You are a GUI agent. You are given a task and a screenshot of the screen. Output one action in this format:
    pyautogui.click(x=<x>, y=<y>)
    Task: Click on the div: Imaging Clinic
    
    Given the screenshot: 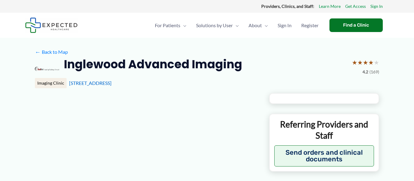 What is the action you would take?
    pyautogui.click(x=51, y=83)
    